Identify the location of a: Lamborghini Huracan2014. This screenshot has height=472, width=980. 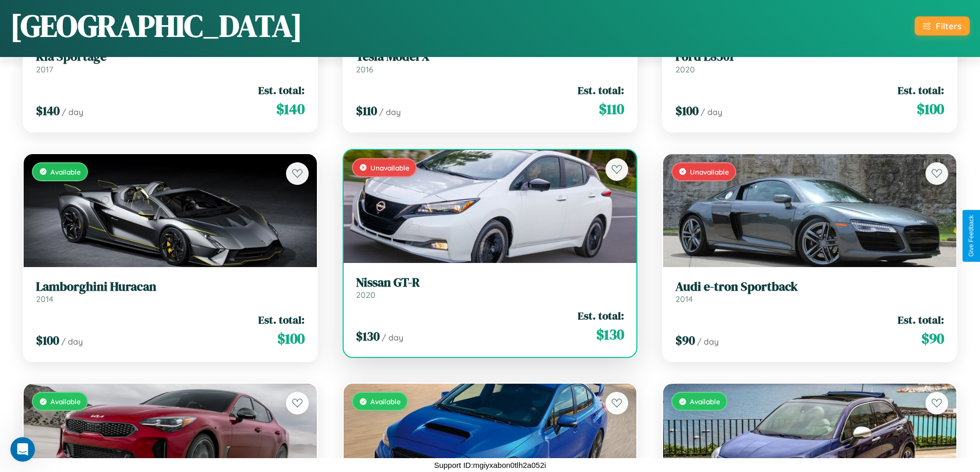
(171, 292).